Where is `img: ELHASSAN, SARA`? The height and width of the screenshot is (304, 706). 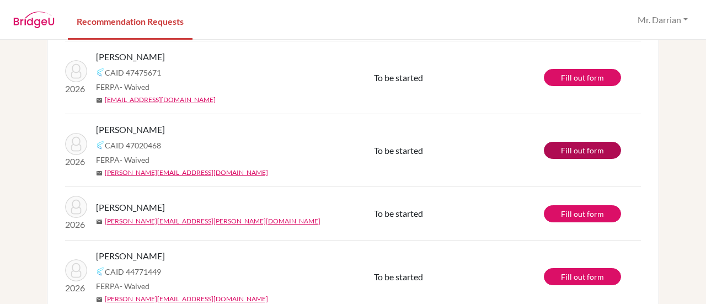 img: ELHASSAN, SARA is located at coordinates (76, 207).